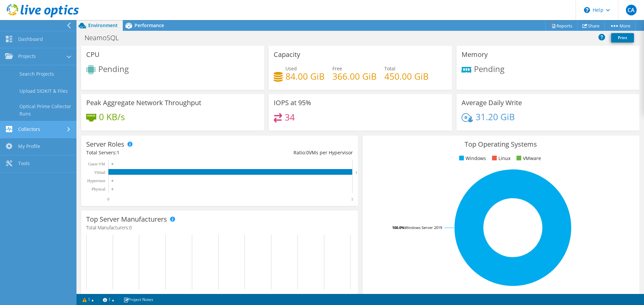 This screenshot has width=644, height=305. I want to click on div: Ratio: VMs per Hypervisor, so click(286, 153).